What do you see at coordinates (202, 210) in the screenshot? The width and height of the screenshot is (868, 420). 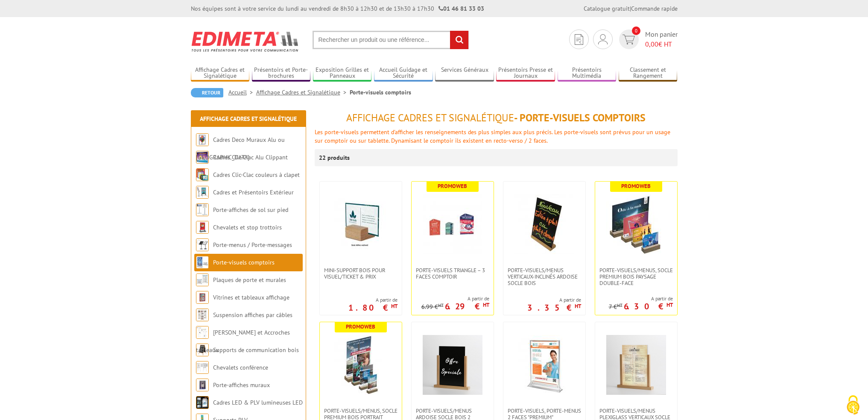 I see `img: Porte-affiches de sol sur pied` at bounding box center [202, 210].